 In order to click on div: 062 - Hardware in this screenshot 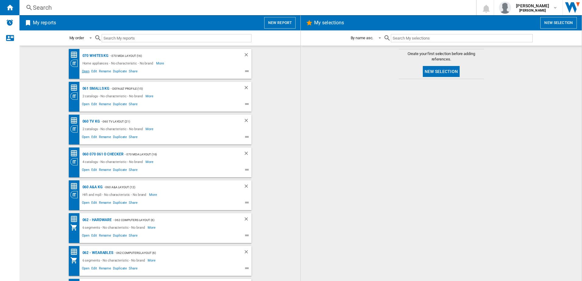, I will do `click(97, 220)`.